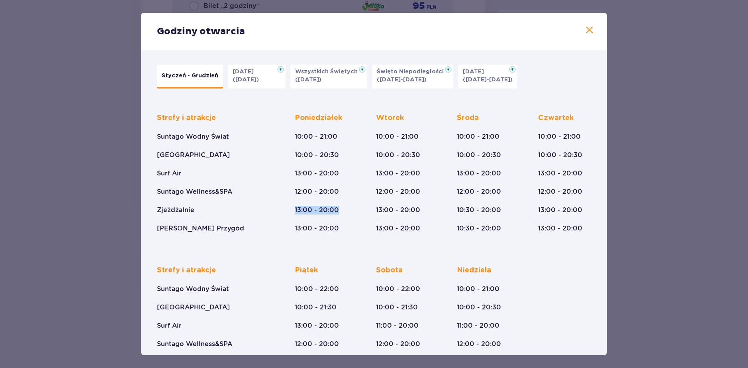 The width and height of the screenshot is (748, 368). Describe the element at coordinates (468, 118) in the screenshot. I see `p: Środa` at that location.